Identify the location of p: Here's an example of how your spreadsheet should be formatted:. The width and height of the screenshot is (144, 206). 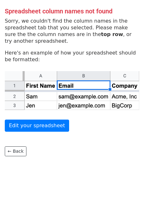
(72, 56).